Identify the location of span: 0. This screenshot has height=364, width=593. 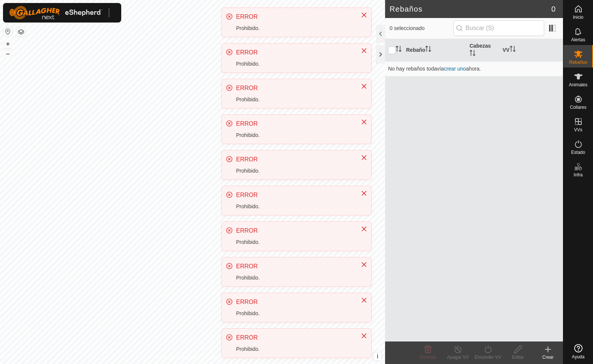
(553, 9).